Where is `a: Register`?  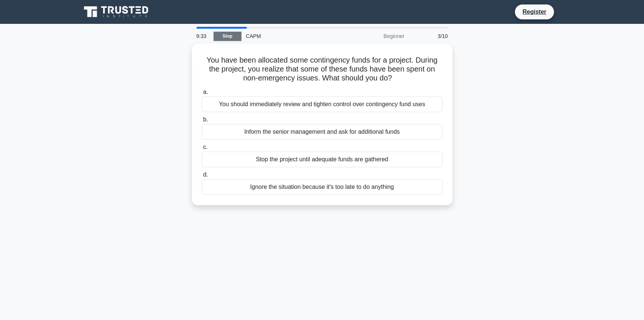
a: Register is located at coordinates (535, 11).